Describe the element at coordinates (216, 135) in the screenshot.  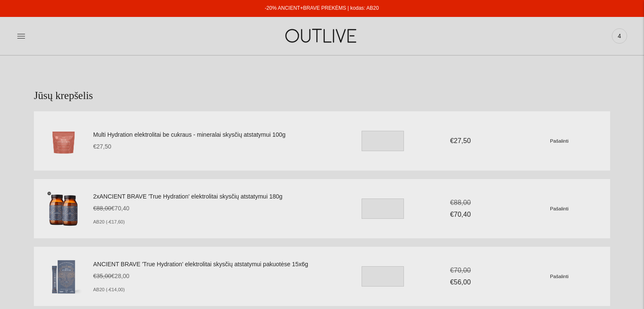
I see `a: Multi Hydration elektrolitai be cukraus - mineralai skysčių atstatymui 100g` at that location.